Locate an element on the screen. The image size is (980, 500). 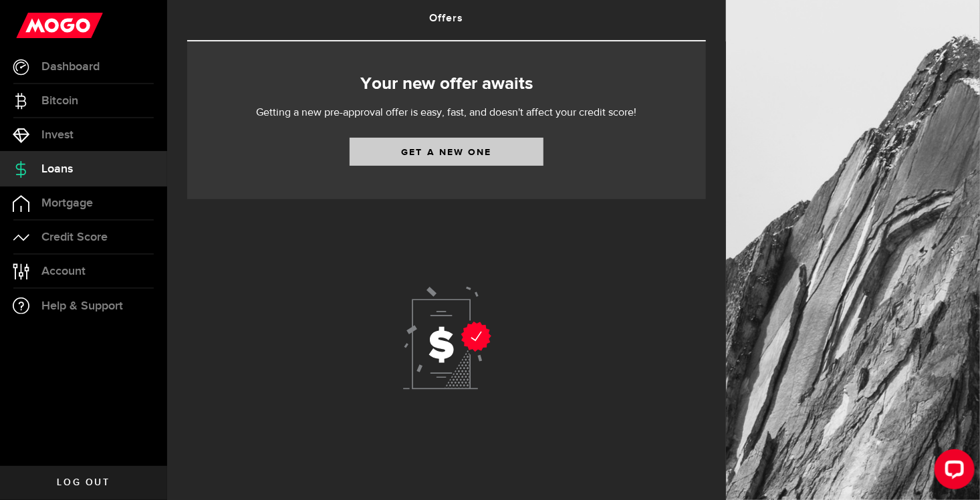
span: Account is located at coordinates (63, 271).